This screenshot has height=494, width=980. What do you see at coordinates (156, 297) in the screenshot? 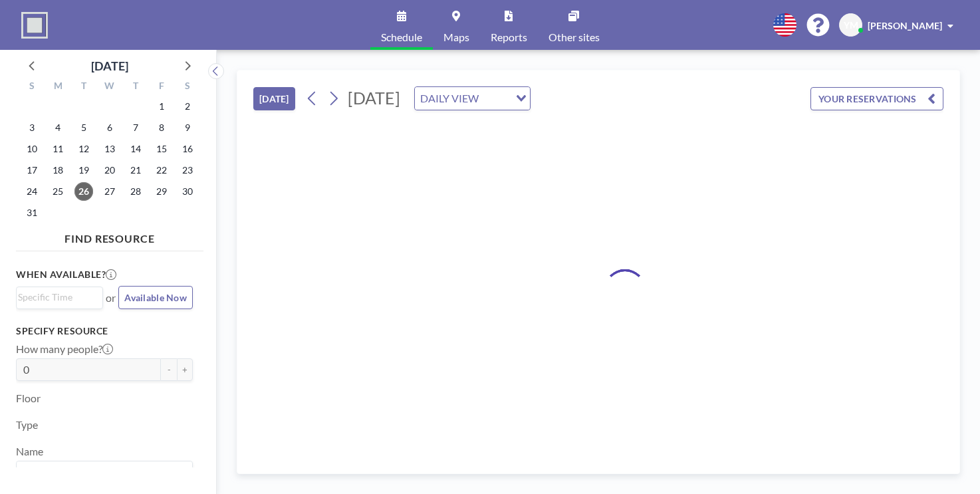
I see `span: Available Now` at bounding box center [156, 297].